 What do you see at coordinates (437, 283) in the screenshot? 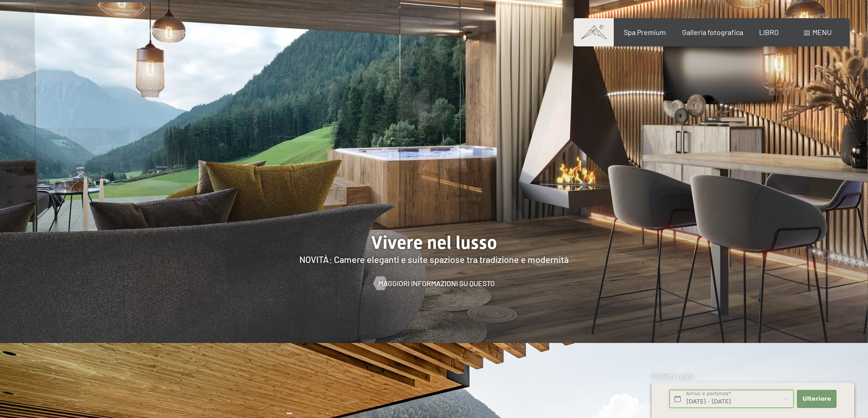
I see `font: Maggiori informazioni su questo` at bounding box center [437, 283].